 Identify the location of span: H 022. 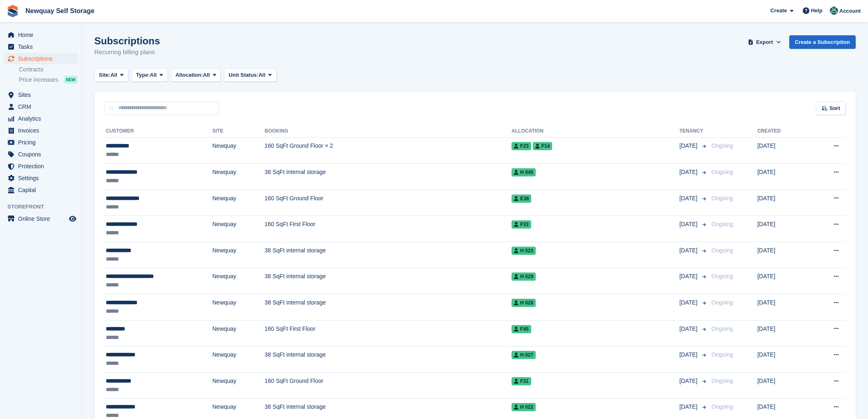
(523, 407).